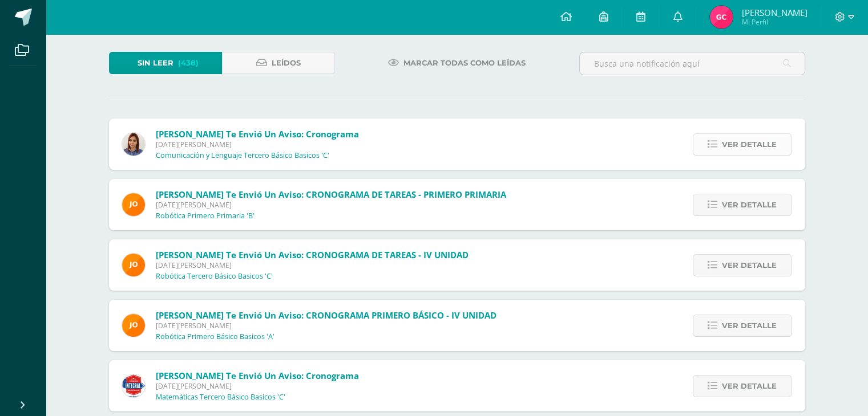 This screenshot has height=416, width=868. I want to click on a: Marcar todas como leídas, so click(456, 63).